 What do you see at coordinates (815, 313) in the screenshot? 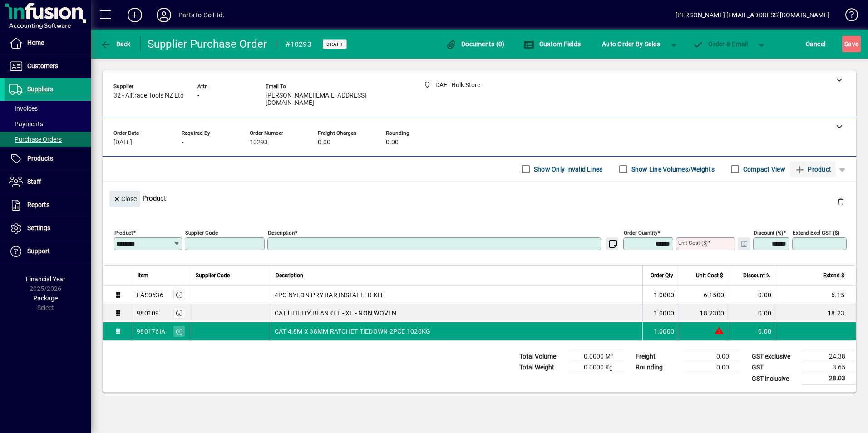
I see `td: 18.23` at bounding box center [815, 313].